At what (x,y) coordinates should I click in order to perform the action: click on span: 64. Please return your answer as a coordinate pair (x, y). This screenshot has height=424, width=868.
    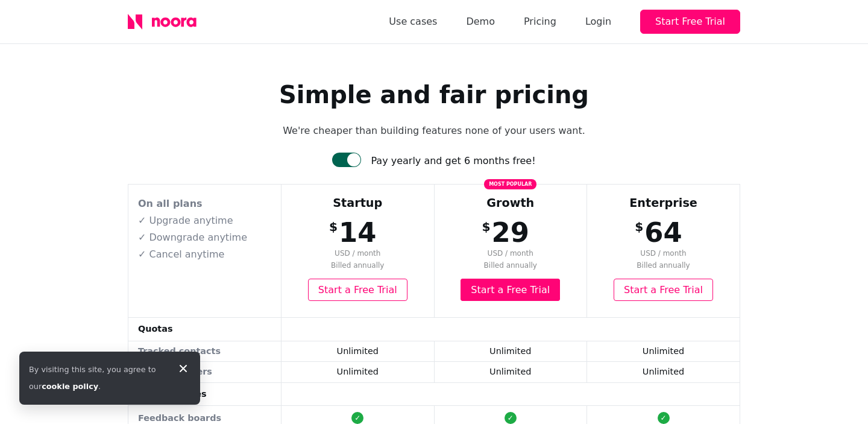
    Looking at the image, I should click on (663, 232).